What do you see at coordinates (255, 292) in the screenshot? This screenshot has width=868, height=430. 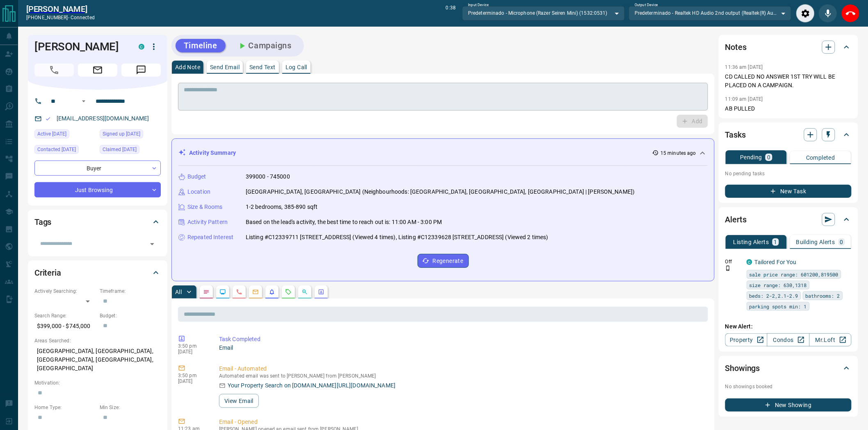 I see `svg: Emails` at bounding box center [255, 292].